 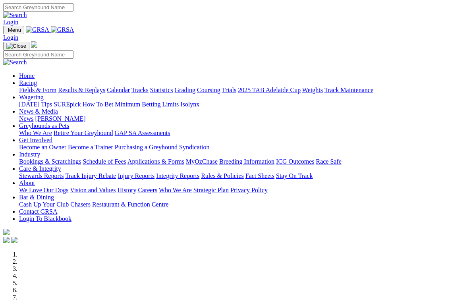 I want to click on a: Wagering, so click(x=31, y=97).